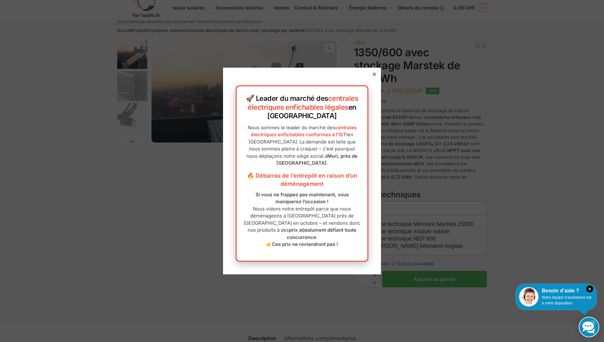 The image size is (604, 342). What do you see at coordinates (589, 288) in the screenshot?
I see `i: Schließen` at bounding box center [589, 288].